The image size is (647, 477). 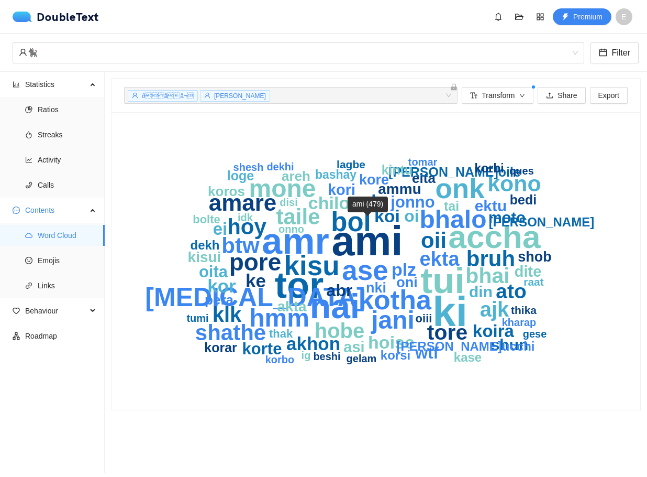 What do you see at coordinates (29, 109) in the screenshot?
I see `span: pie-chart` at bounding box center [29, 109].